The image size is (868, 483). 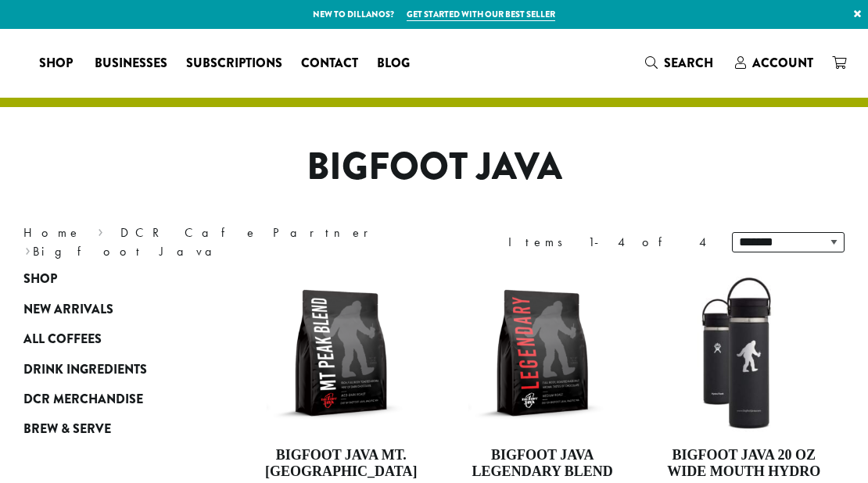 I want to click on a: Drink Ingredients, so click(x=108, y=369).